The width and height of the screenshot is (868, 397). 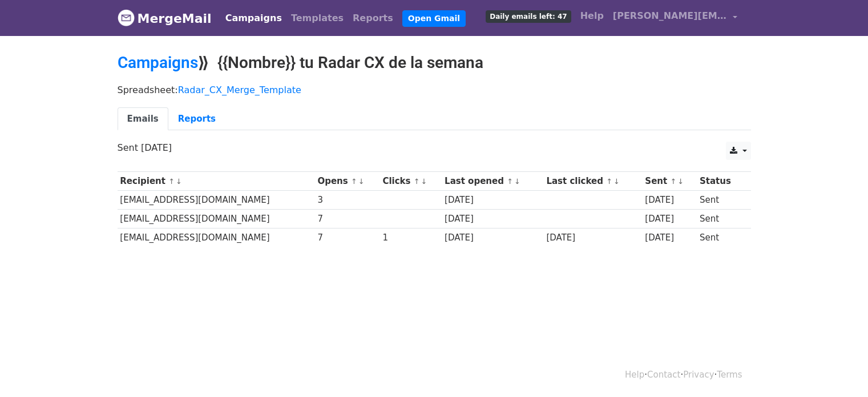 I want to click on th: Recipient, so click(x=216, y=181).